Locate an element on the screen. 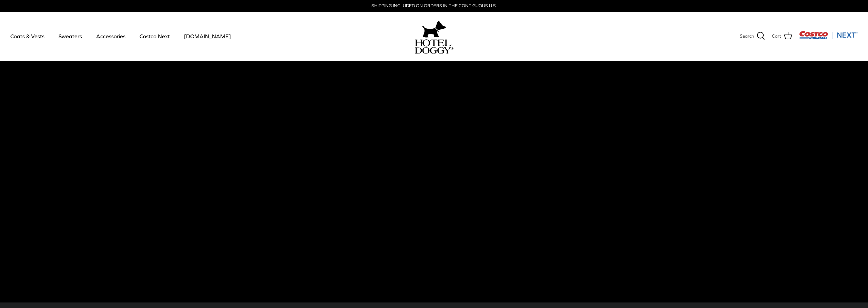 The height and width of the screenshot is (308, 868). a: Coats & Vests is located at coordinates (27, 36).